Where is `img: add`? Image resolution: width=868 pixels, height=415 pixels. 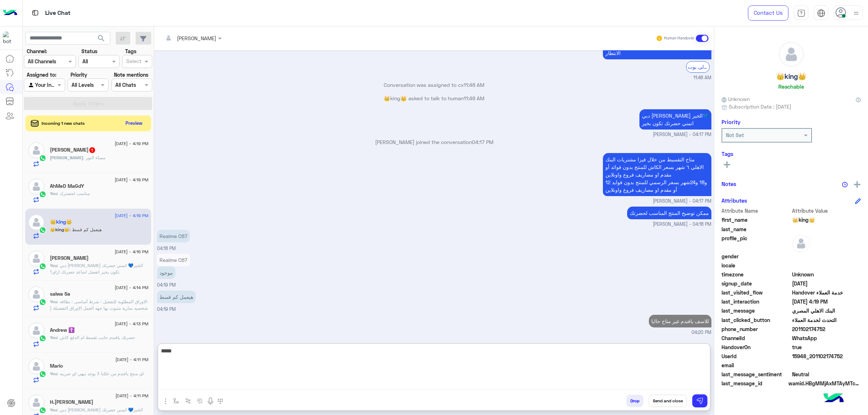
img: add is located at coordinates (857, 184).